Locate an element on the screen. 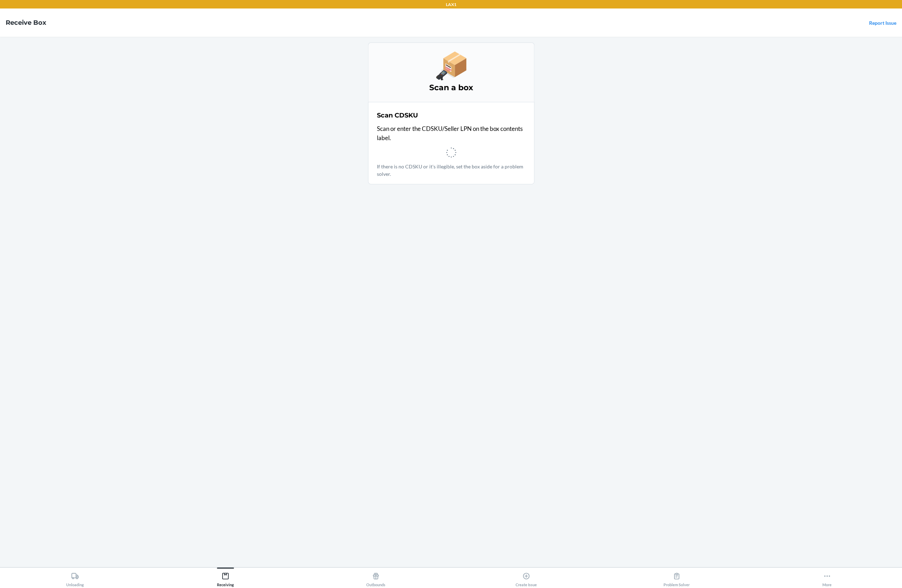  button: Problem Solver is located at coordinates (676, 578).